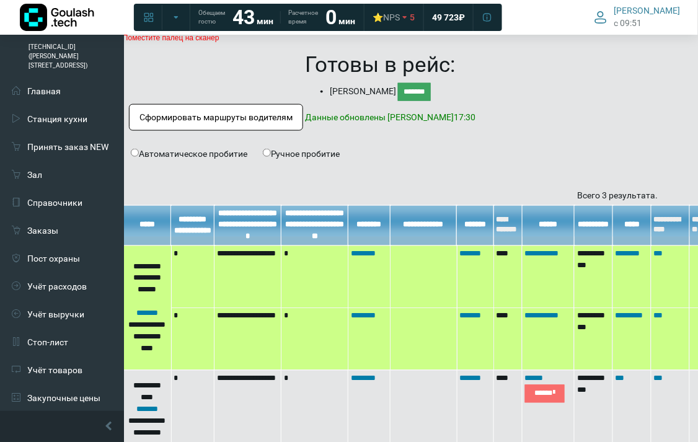  Describe the element at coordinates (445, 17) in the screenshot. I see `span: 49 723` at that location.